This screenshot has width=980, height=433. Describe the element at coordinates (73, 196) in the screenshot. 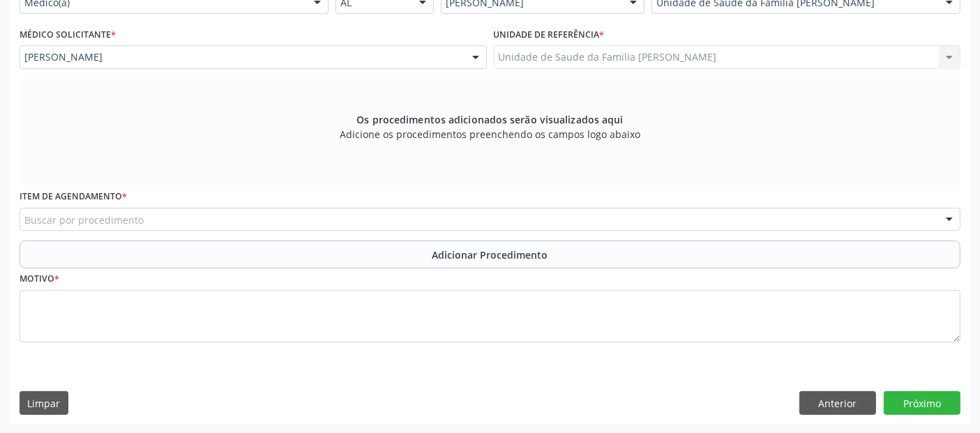

I see `label: Item de agendamento` at that location.